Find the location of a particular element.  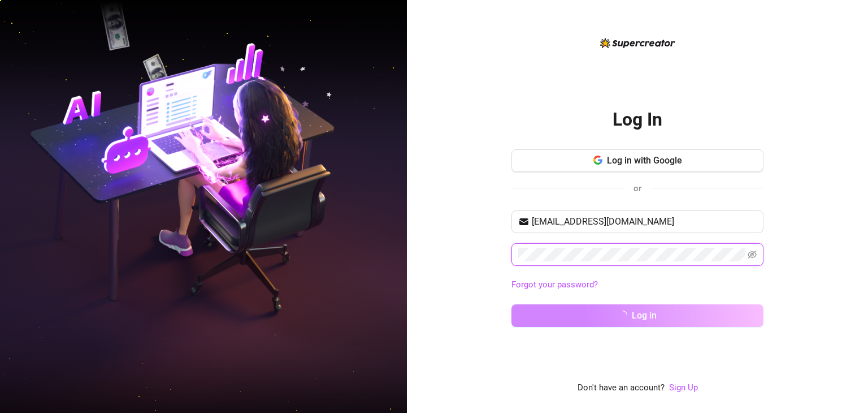

button: Log in with Google is located at coordinates (638, 160).